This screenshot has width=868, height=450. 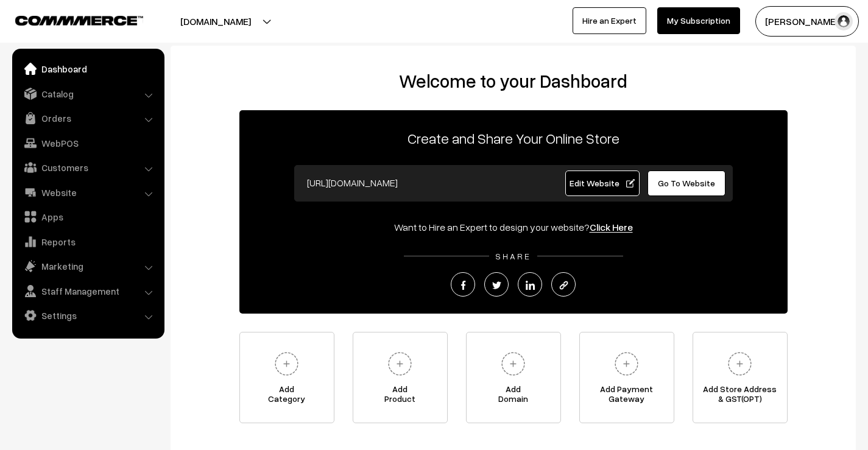 I want to click on a: Click Here, so click(x=611, y=227).